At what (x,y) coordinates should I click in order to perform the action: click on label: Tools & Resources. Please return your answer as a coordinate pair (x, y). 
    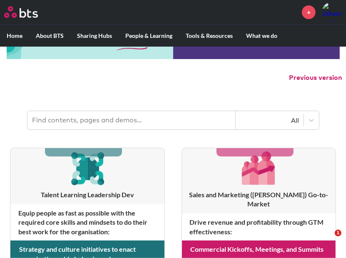
    Looking at the image, I should click on (209, 36).